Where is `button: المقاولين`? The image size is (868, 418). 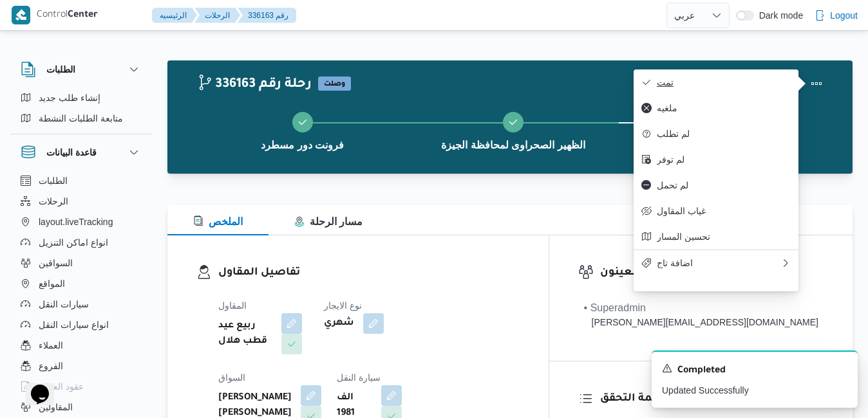
button: المقاولين is located at coordinates (81, 407).